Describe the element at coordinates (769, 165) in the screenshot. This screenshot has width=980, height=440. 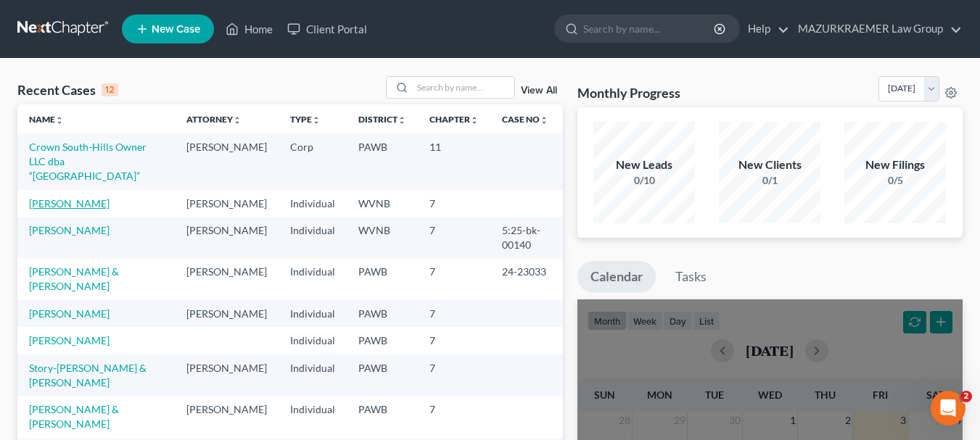
I see `div: New Clients` at that location.